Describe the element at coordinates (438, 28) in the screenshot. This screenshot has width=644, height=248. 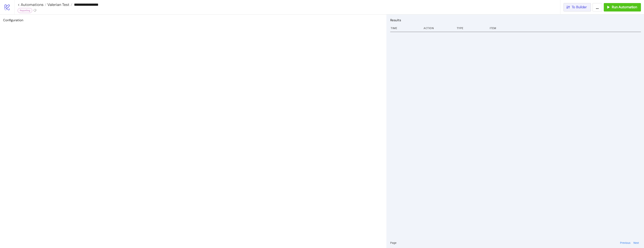
I see `div: Action` at that location.